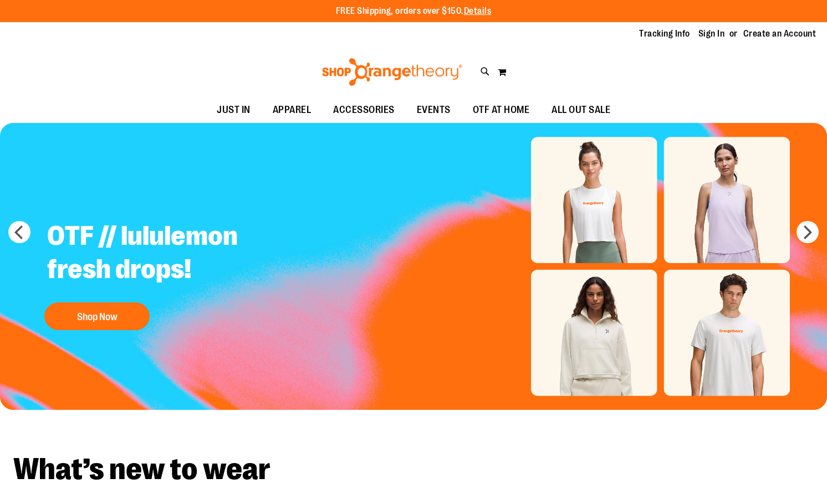 The image size is (827, 504). What do you see at coordinates (292, 110) in the screenshot?
I see `span: APPAREL` at bounding box center [292, 110].